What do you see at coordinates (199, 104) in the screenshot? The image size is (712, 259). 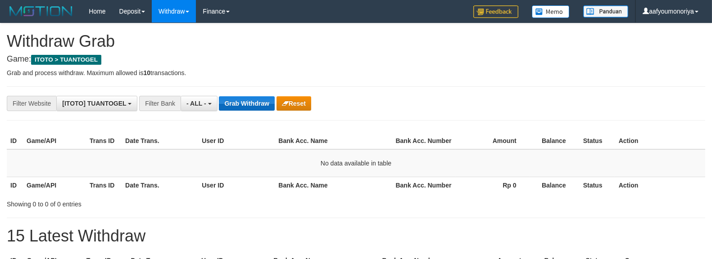 I see `button: - ALL -` at bounding box center [199, 104].